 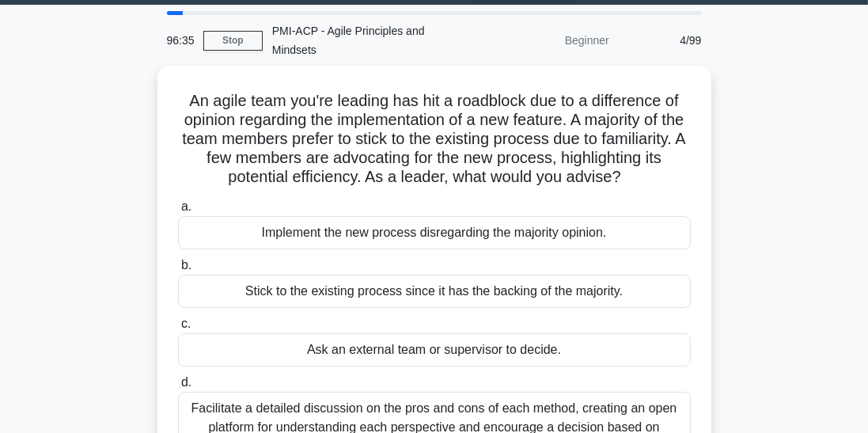 I want to click on div: Beginner, so click(x=549, y=40).